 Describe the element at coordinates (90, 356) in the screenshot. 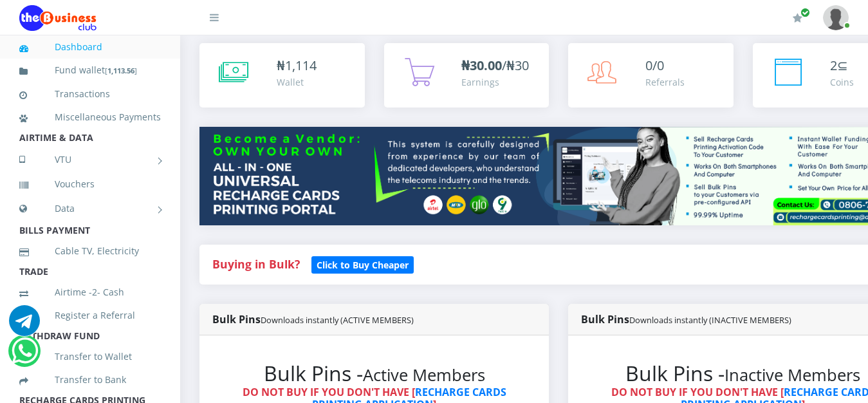

I see `a: Transfer to Wallet` at that location.